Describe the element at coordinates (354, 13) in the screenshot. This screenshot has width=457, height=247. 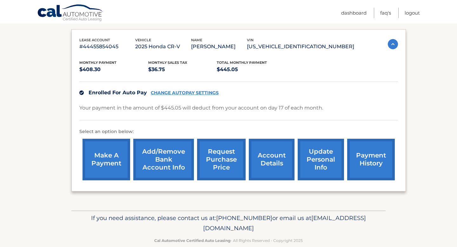
I see `a: Dashboard` at that location.